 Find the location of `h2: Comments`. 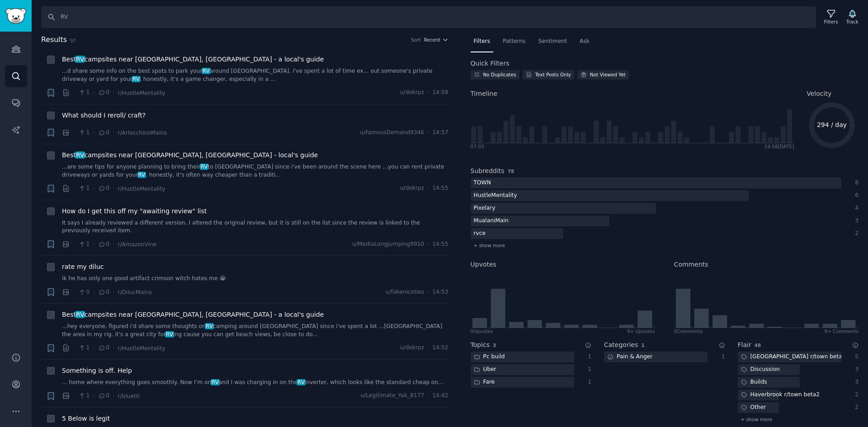

h2: Comments is located at coordinates (692, 265).